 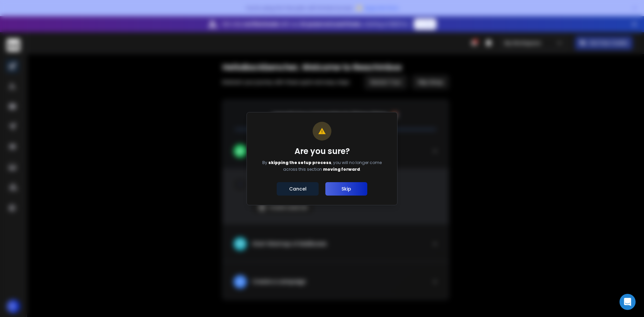 What do you see at coordinates (300, 162) in the screenshot?
I see `span: skipping the setup process` at bounding box center [300, 162].